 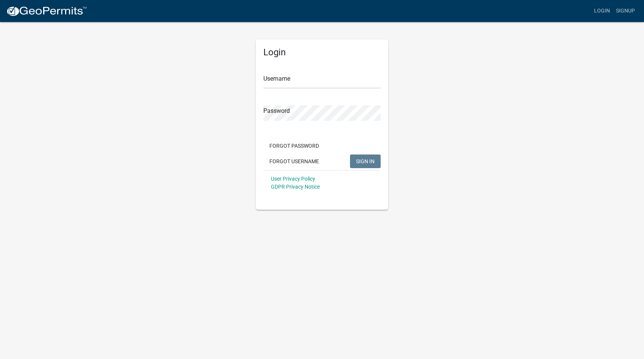 I want to click on span: SIGN IN, so click(x=365, y=161).